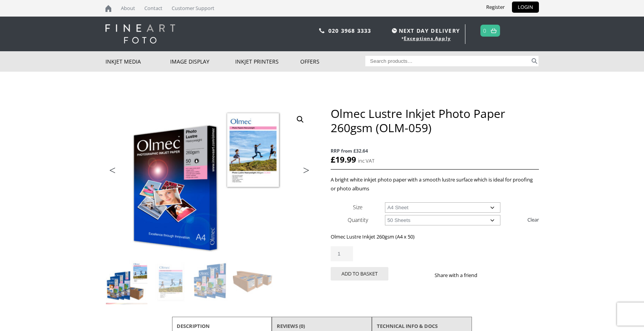 The width and height of the screenshot is (644, 331). What do you see at coordinates (435, 121) in the screenshot?
I see `h1: Olmec Lustre Inkjet Photo Paper 260gsm (OLM-059)` at bounding box center [435, 121].